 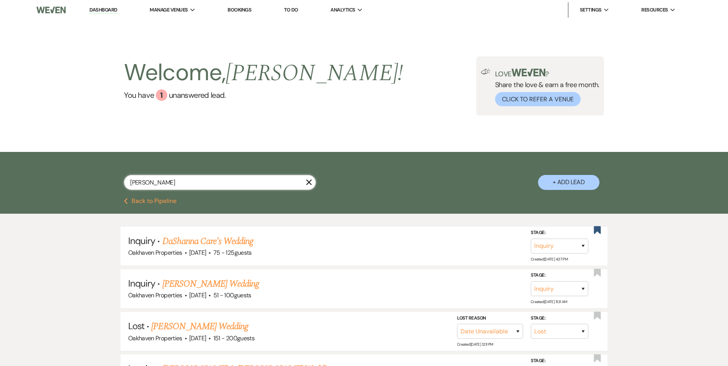 What do you see at coordinates (537, 99) in the screenshot?
I see `button: Click to Refer a Venue` at bounding box center [537, 99].